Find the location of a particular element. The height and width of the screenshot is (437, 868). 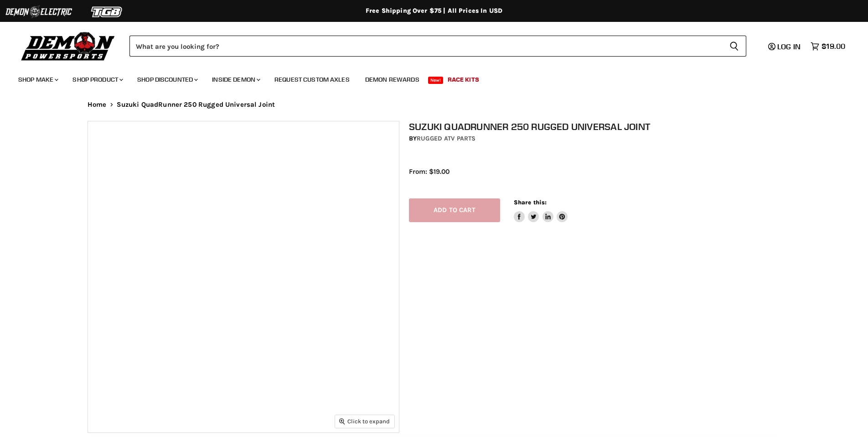

span: Suzuki QuadRunner 250 Rugged Universal Joint is located at coordinates (196, 104).